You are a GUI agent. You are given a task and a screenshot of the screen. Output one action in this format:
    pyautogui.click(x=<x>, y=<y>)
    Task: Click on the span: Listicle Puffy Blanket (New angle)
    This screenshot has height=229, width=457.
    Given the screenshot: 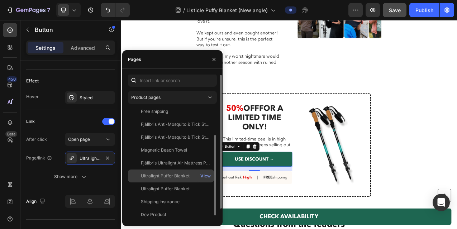 What is the action you would take?
    pyautogui.click(x=227, y=10)
    